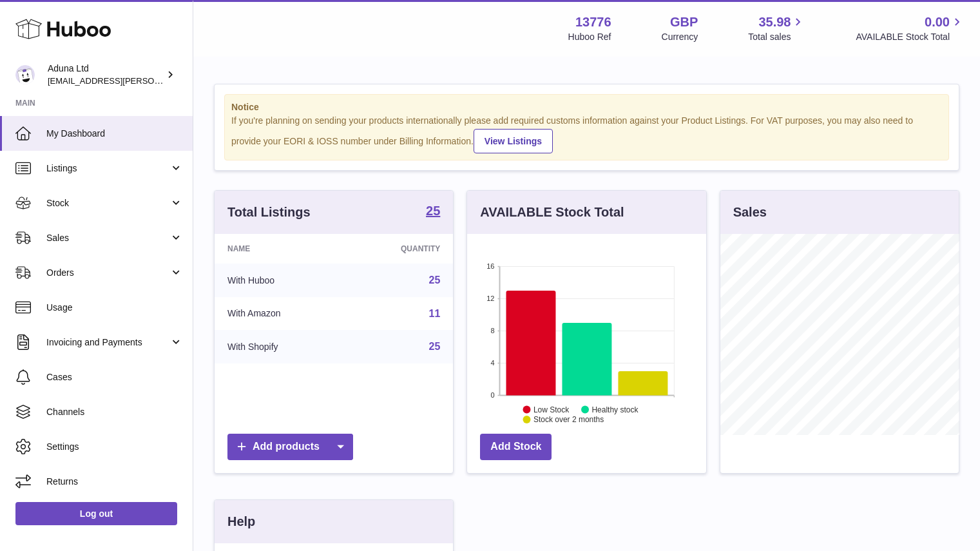 The image size is (980, 551). Describe the element at coordinates (493, 395) in the screenshot. I see `text: 0` at that location.